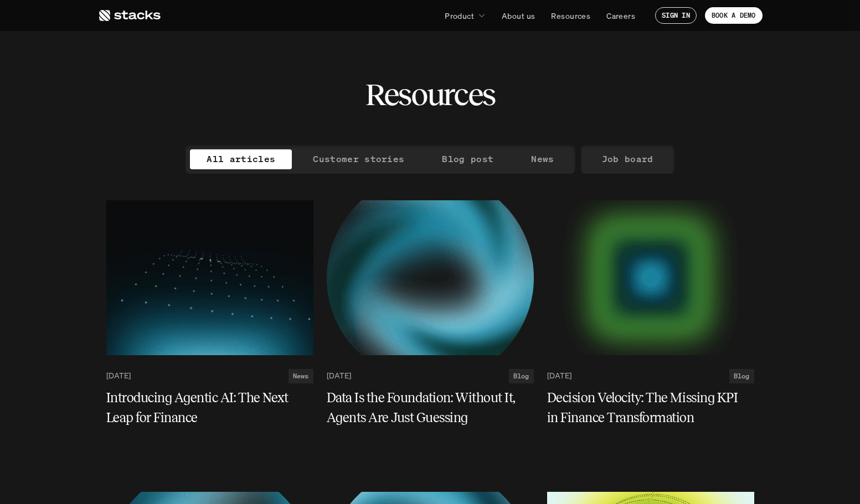 This screenshot has height=504, width=860. What do you see at coordinates (430, 408) in the screenshot?
I see `a: Data Is the Foundation: Without It, Agents Are Just Guessing` at bounding box center [430, 408].